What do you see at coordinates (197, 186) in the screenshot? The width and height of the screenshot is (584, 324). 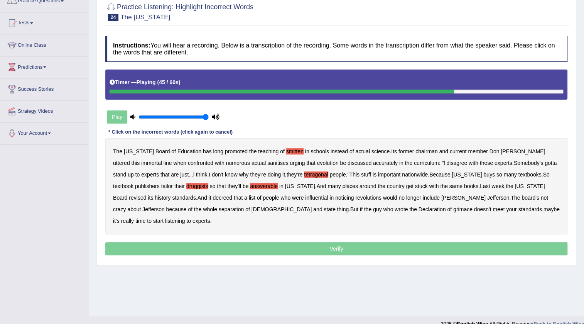 I see `b: druggists` at bounding box center [197, 186].